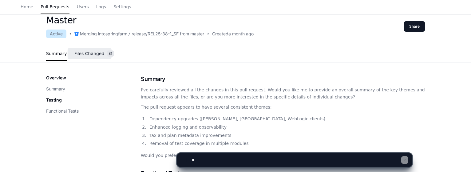 The height and width of the screenshot is (172, 471). Describe the element at coordinates (150, 20) in the screenshot. I see `h1: Master` at that location.